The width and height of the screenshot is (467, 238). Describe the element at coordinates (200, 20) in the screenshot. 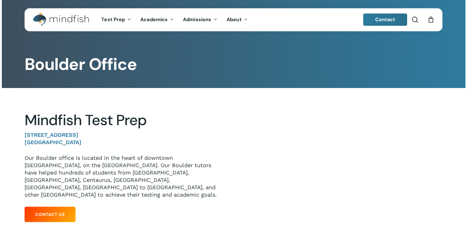

I see `a: Admissions` at that location.